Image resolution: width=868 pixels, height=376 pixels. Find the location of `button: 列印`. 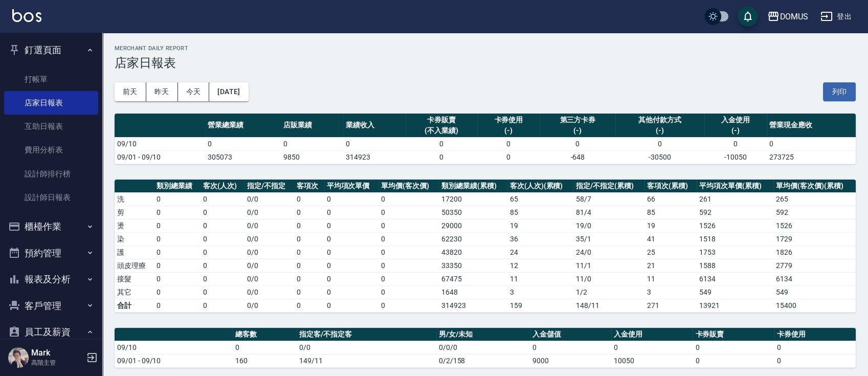

button: 列印 is located at coordinates (839, 91).